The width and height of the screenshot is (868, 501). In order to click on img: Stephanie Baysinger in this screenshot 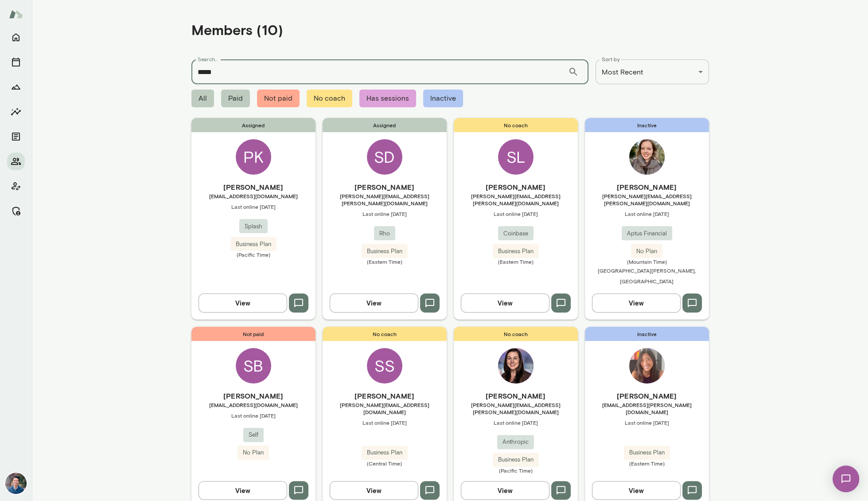, I will do `click(516, 366)`.